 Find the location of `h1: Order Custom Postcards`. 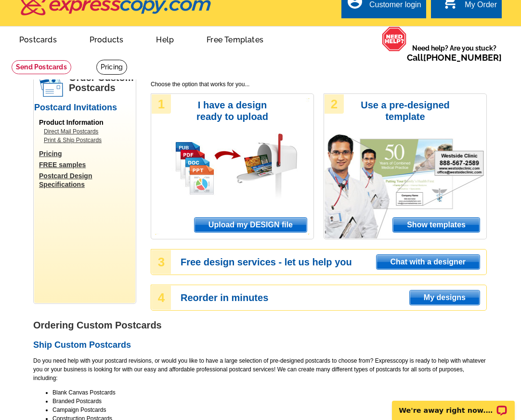

h1: Order Custom Postcards is located at coordinates (102, 83).